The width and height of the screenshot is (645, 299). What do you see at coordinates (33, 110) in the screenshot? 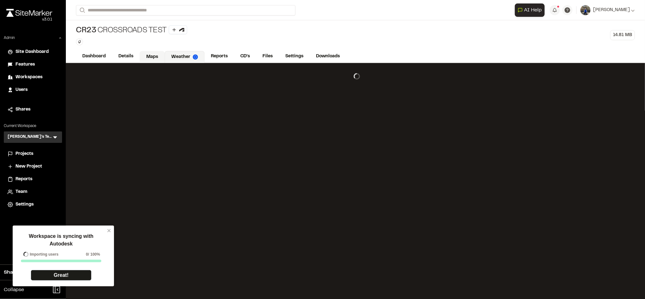
I see `a: Shares` at bounding box center [33, 110].